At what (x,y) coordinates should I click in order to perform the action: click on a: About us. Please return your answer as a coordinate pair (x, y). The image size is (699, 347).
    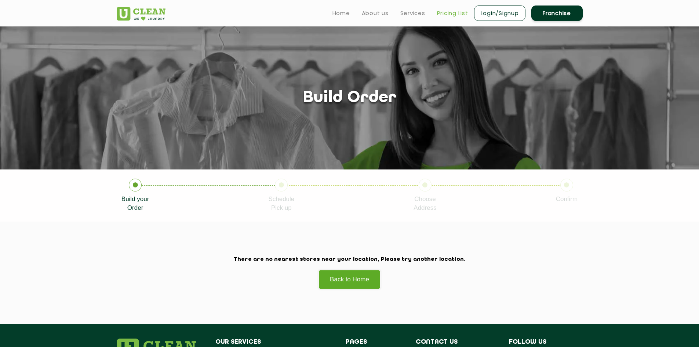
    Looking at the image, I should click on (375, 13).